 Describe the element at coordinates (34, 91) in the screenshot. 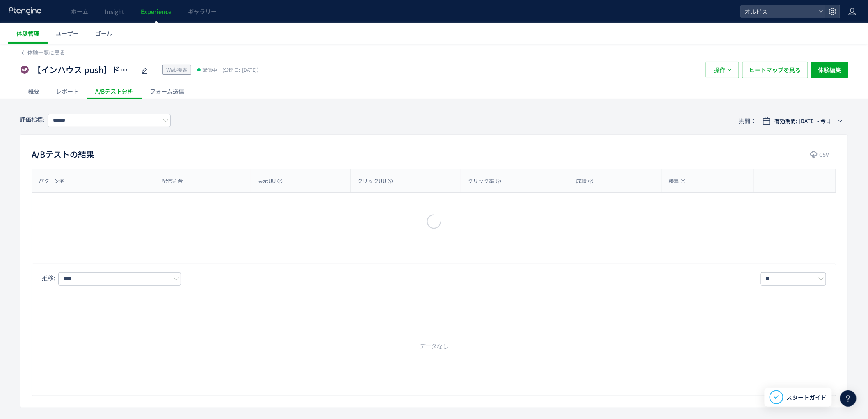

I see `div: 概要` at that location.